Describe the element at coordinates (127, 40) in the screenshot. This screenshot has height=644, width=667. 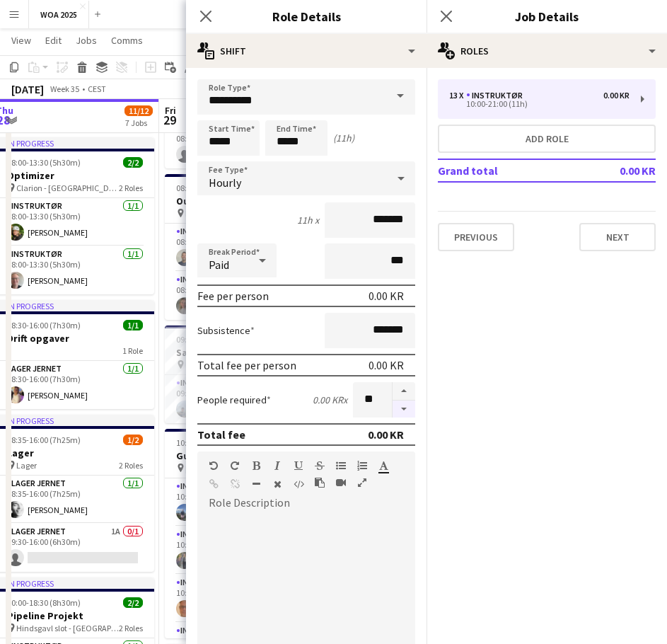
I see `span: Comms` at that location.